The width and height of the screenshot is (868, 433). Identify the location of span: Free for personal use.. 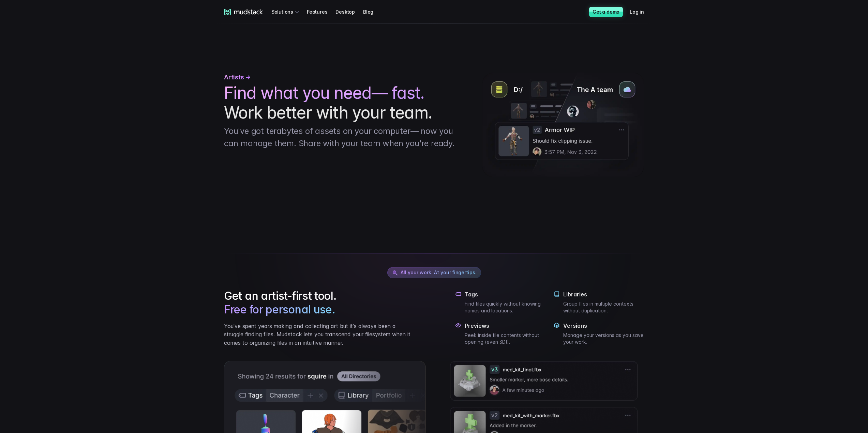
(279, 310).